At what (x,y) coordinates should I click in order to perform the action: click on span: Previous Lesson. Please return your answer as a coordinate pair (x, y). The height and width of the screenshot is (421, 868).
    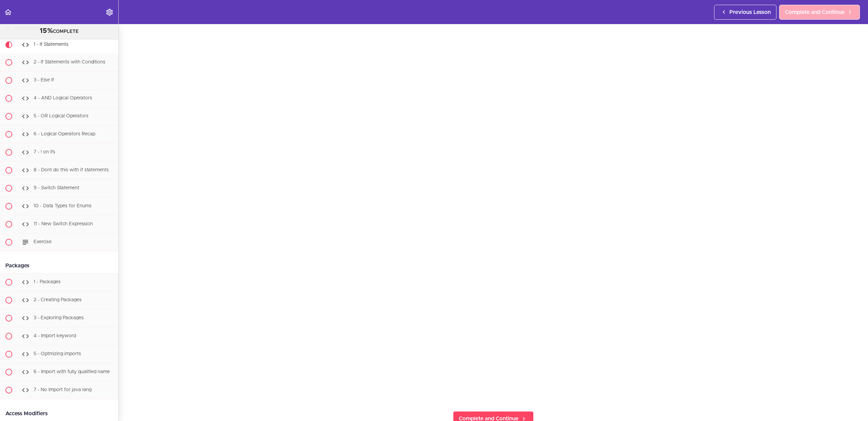
    Looking at the image, I should click on (750, 12).